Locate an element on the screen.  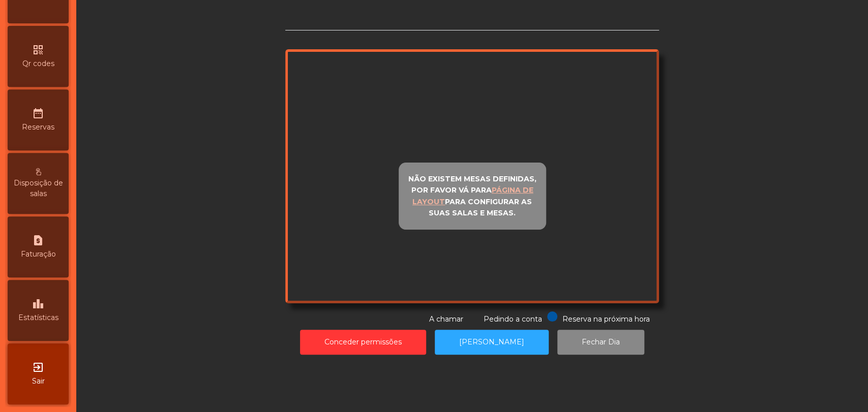
span: Reservas is located at coordinates (38, 127).